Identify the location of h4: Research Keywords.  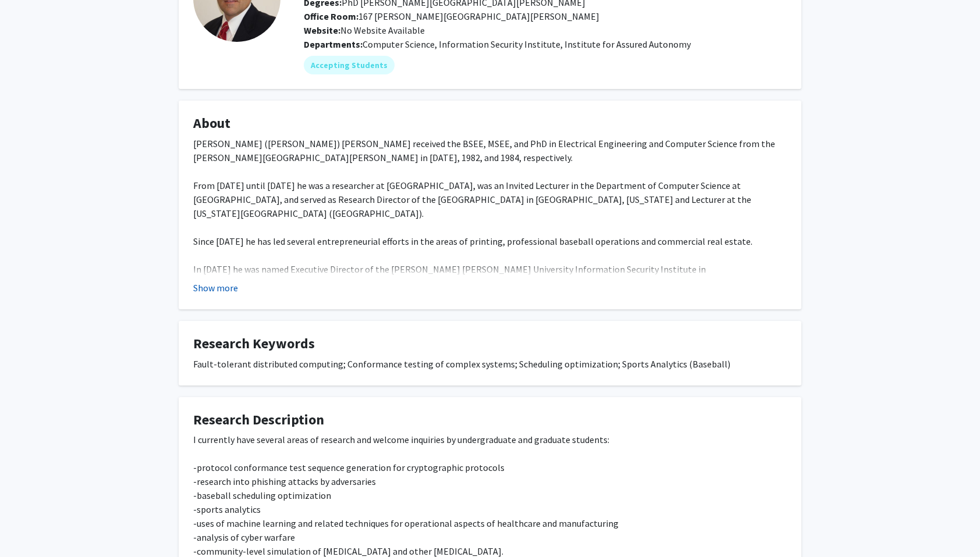
(490, 344).